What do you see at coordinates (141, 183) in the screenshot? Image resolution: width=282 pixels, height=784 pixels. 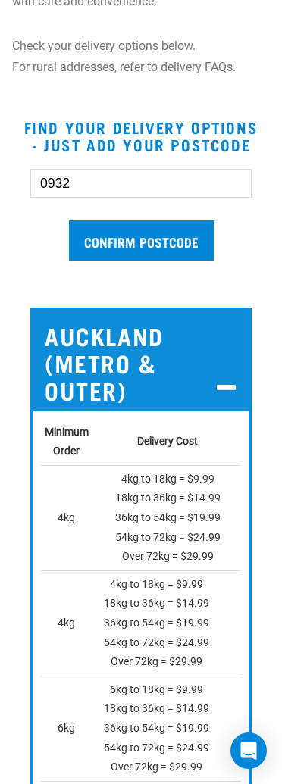 I see `input: Enter your postcode here...` at bounding box center [141, 183].